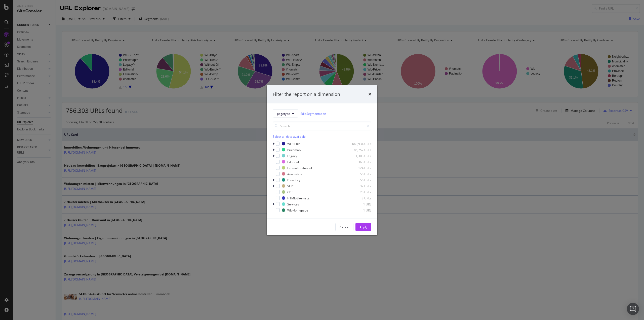 Image resolution: width=644 pixels, height=320 pixels. What do you see at coordinates (294, 174) in the screenshot?
I see `div: #nomatch` at bounding box center [294, 174].